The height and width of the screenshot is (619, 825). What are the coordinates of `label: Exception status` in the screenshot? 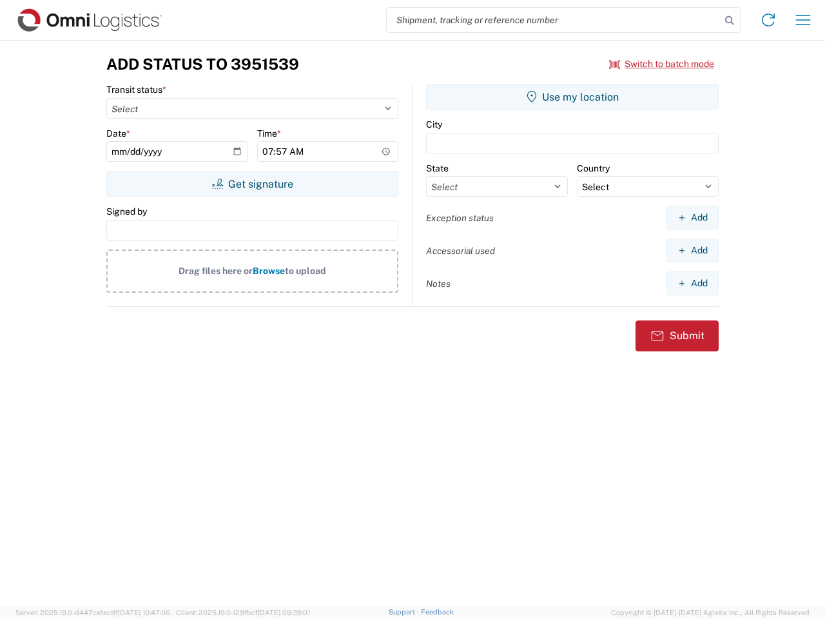 It's located at (459, 218).